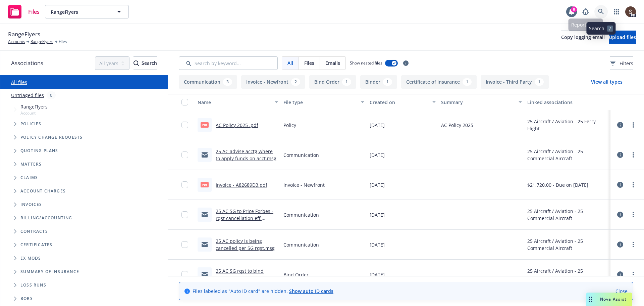  Describe the element at coordinates (622, 38) in the screenshot. I see `button: Upload files` at that location.